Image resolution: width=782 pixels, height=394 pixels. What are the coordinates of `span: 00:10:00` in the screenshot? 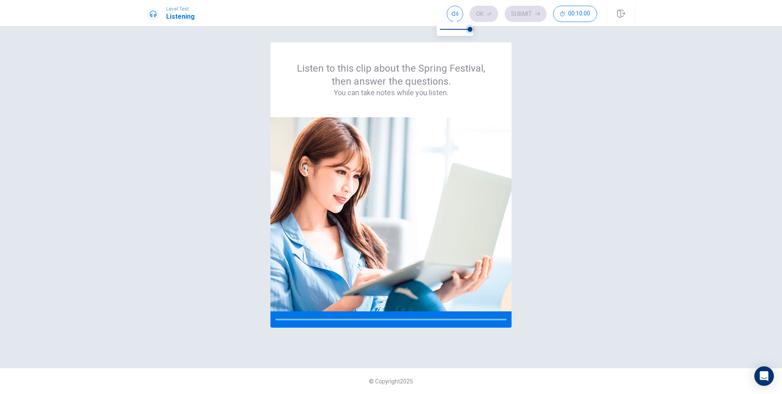 It's located at (579, 14).